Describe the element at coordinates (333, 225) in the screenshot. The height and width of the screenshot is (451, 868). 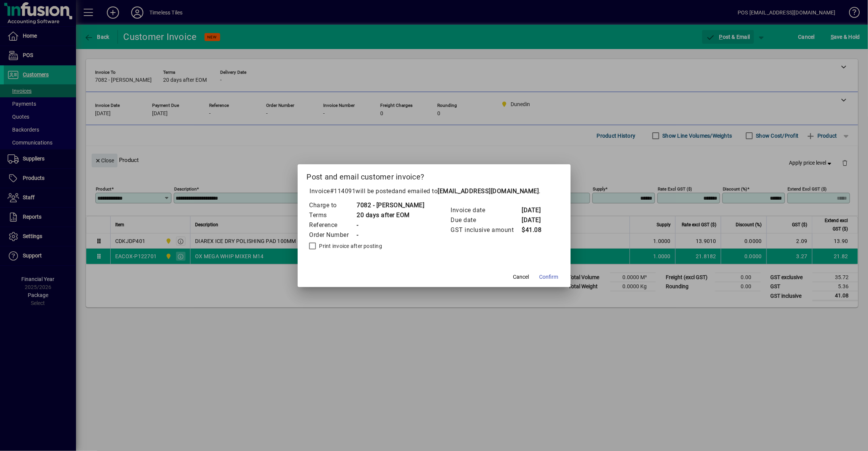
I see `td: Reference` at that location.